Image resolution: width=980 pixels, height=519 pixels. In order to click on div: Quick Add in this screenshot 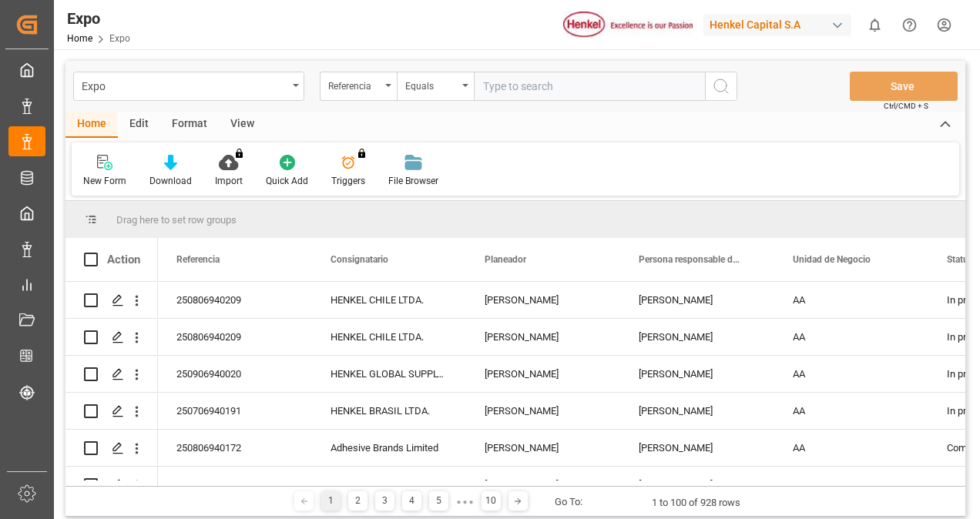, I will do `click(287, 181)`.